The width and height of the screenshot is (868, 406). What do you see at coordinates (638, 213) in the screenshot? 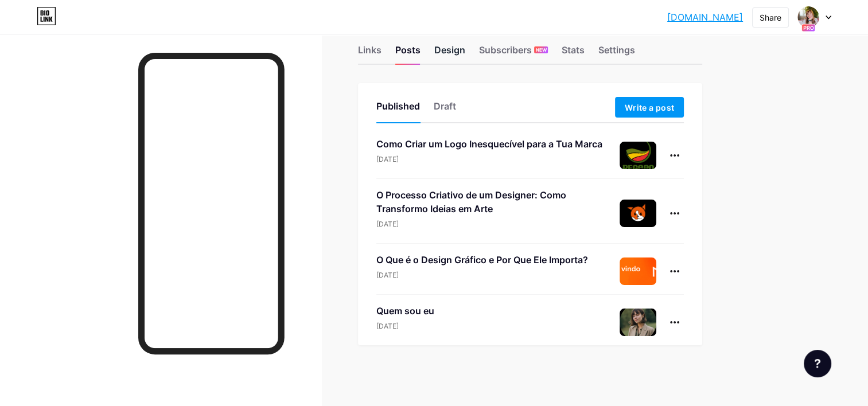
I see `img: O Processo Criativo de um Designer: Como Transformo Ideias em Arte` at bounding box center [638, 213].